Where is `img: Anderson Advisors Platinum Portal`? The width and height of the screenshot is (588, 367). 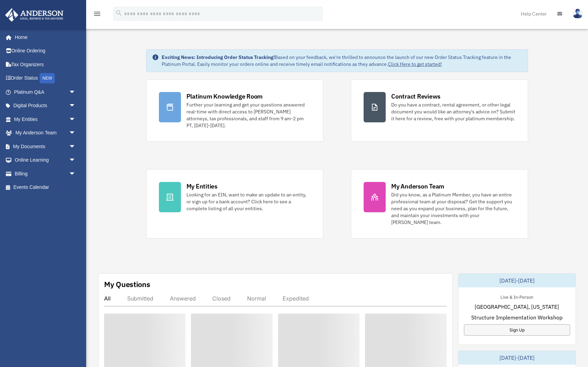 img: Anderson Advisors Platinum Portal is located at coordinates (34, 15).